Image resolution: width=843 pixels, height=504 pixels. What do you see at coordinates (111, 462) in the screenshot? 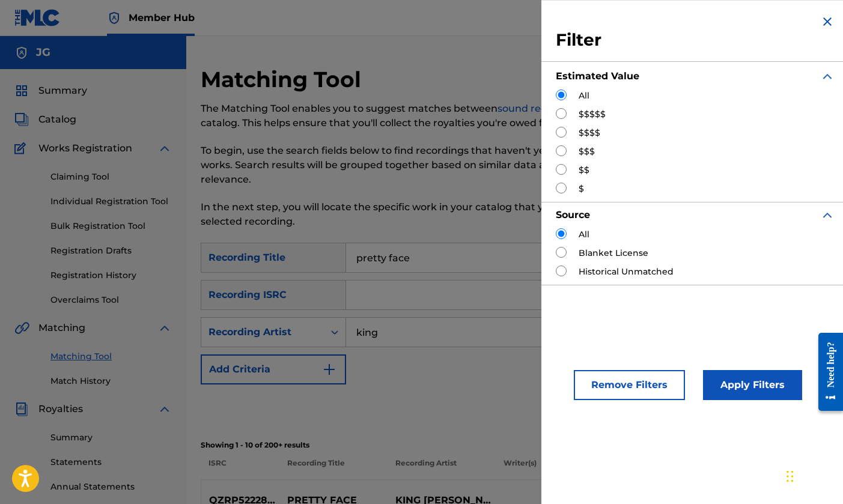
I see `a: Statements` at bounding box center [111, 462].